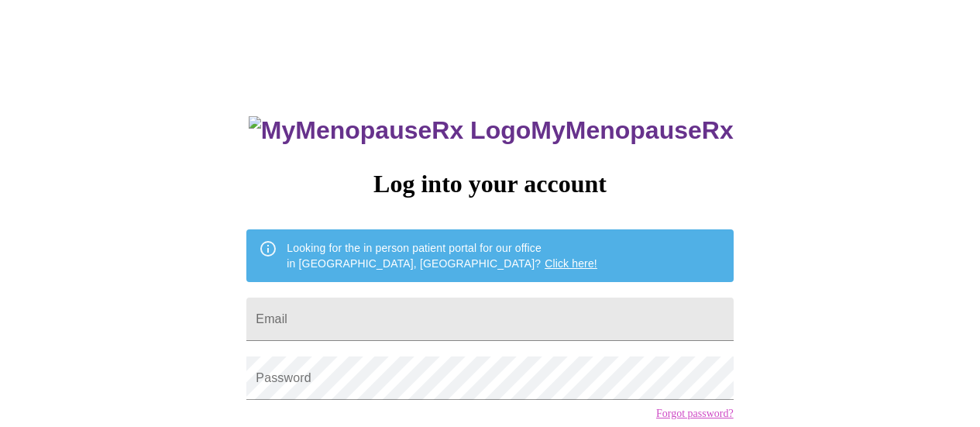  Describe the element at coordinates (571, 263) in the screenshot. I see `a: Click here!` at that location.